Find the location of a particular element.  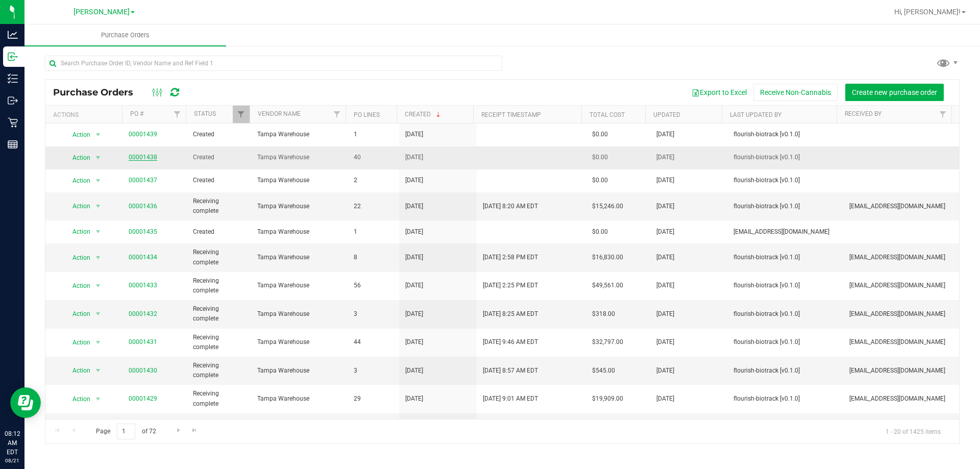

span: 56 is located at coordinates (374, 285).